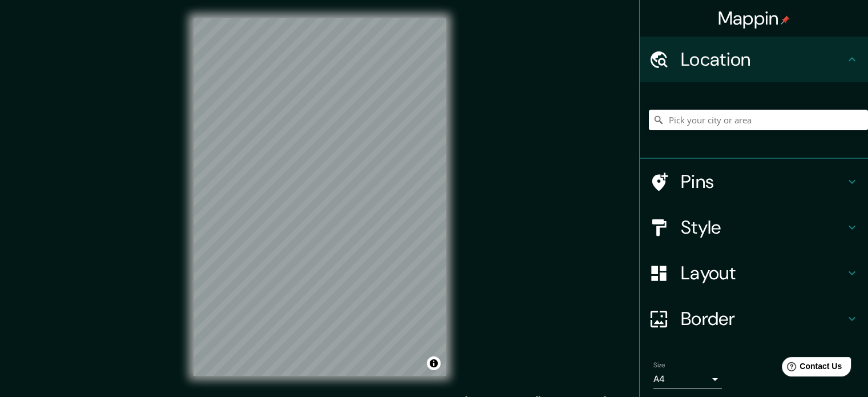 The width and height of the screenshot is (868, 397). What do you see at coordinates (754, 181) in the screenshot?
I see `div: Pins` at bounding box center [754, 181].